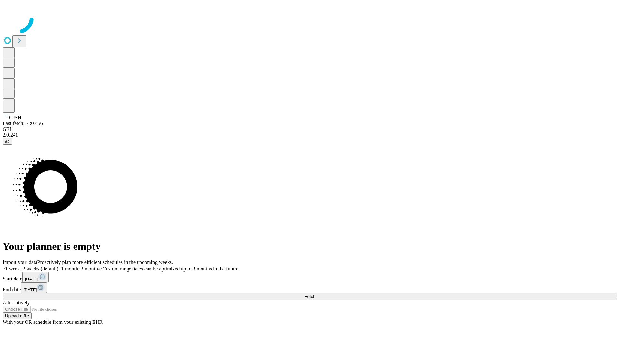  I want to click on span: Last fetch: 14:07:56, so click(23, 123).